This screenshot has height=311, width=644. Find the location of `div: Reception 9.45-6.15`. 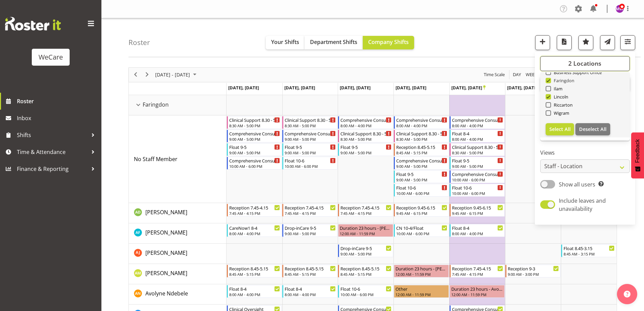

div: Reception 9.45-6.15 is located at coordinates (421, 208).